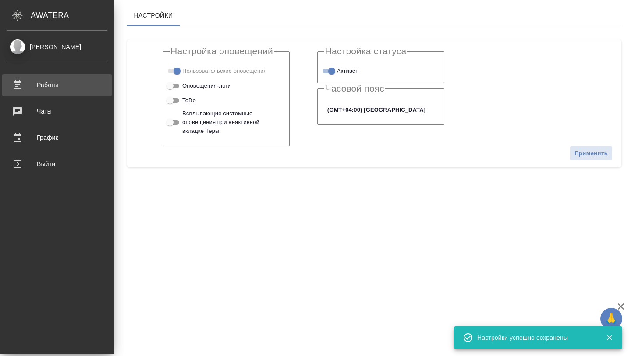 The width and height of the screenshot is (631, 356). I want to click on div: Включи, чтобы в браузере приходили включенные оповещения даже, если у тебя закрыта вкладка с Терой, so click(226, 122).